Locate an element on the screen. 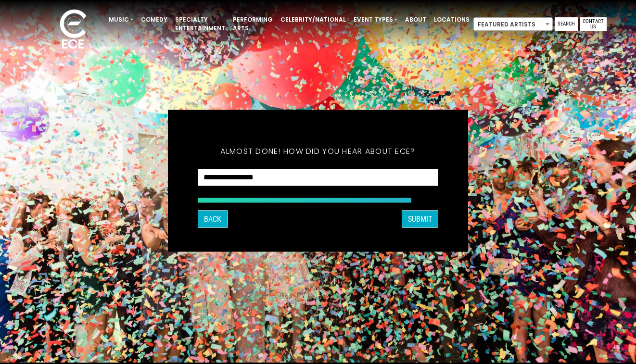 Image resolution: width=636 pixels, height=364 pixels. img: ece_new_logo_whitev2-1.png is located at coordinates (73, 30).